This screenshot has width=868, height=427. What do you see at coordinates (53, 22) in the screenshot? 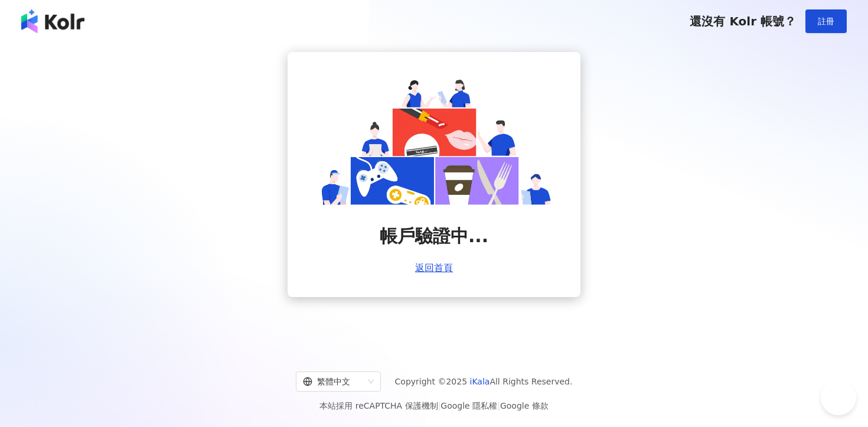
I see `img: logo` at bounding box center [53, 22].